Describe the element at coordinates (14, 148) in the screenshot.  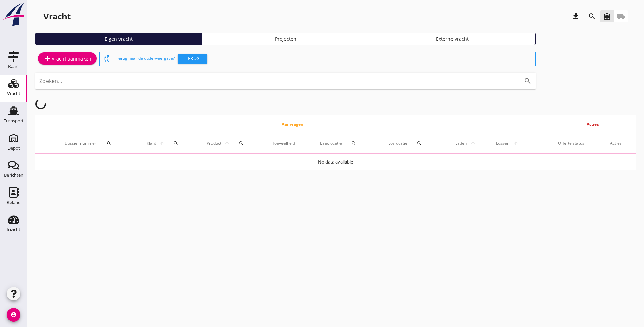
I see `div: Depot` at that location.